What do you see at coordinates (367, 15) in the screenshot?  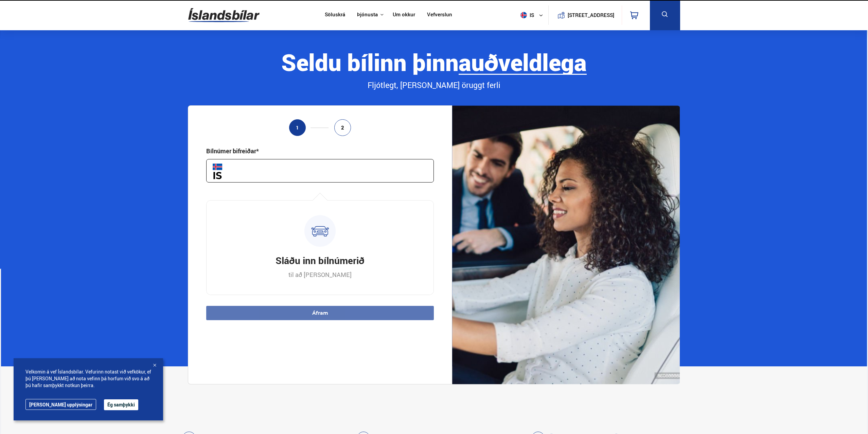 I see `button: Þjónusta` at bounding box center [367, 15].